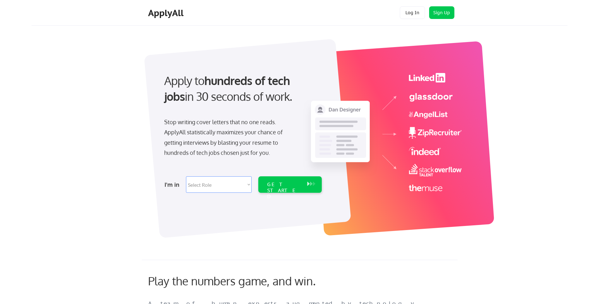 The image size is (599, 304). Describe the element at coordinates (413, 13) in the screenshot. I see `button: Log In` at that location.